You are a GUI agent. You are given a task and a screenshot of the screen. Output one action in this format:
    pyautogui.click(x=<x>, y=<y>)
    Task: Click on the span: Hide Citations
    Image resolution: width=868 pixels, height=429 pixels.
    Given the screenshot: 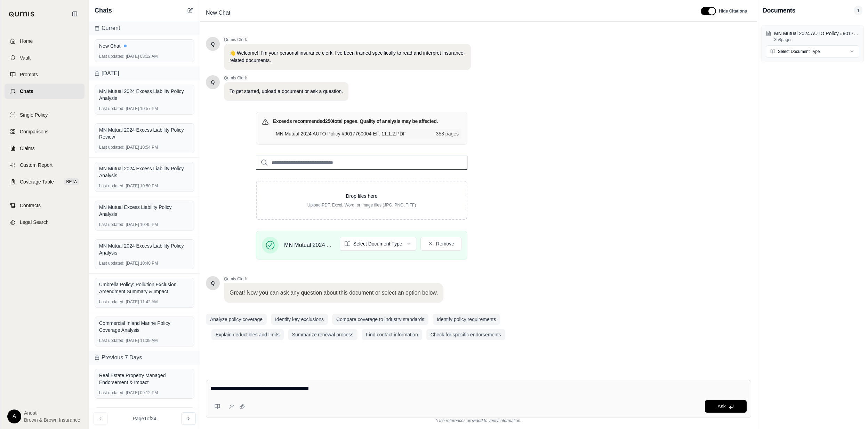 What is the action you would take?
    pyautogui.click(x=733, y=11)
    